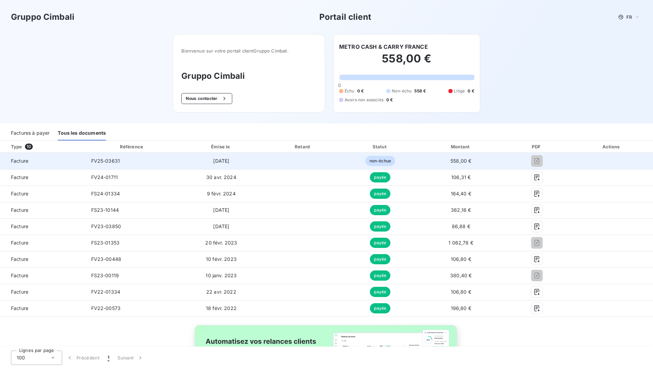  What do you see at coordinates (364, 100) in the screenshot?
I see `span: Avoirs non associés` at bounding box center [364, 100].